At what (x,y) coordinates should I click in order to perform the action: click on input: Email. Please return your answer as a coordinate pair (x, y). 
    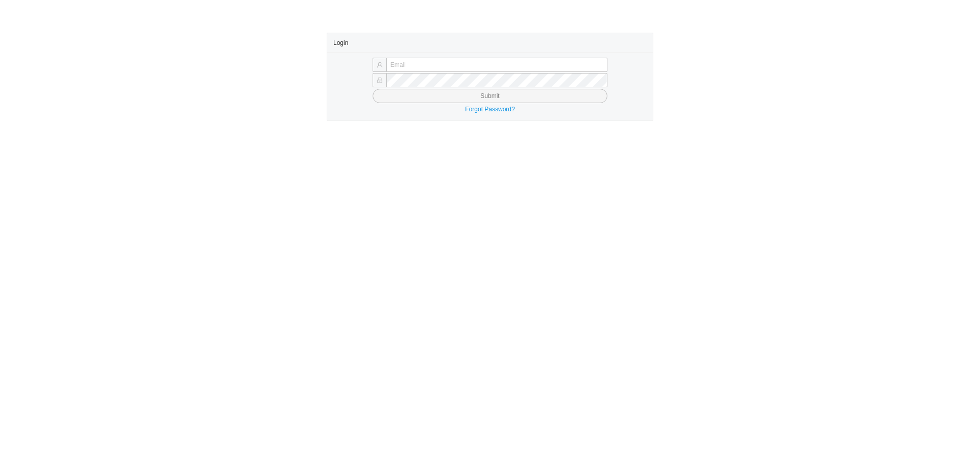
    Looking at the image, I should click on (497, 65).